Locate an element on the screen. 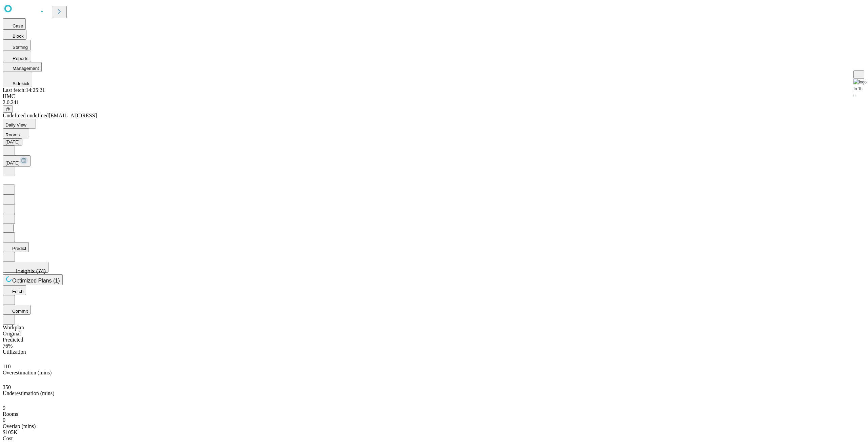 The image size is (868, 447). span: Undefined undefined is located at coordinates (26, 115).